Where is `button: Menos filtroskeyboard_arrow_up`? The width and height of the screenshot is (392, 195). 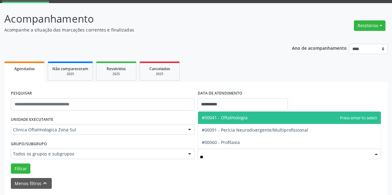 button: Menos filtroskeyboard_arrow_up is located at coordinates (31, 184).